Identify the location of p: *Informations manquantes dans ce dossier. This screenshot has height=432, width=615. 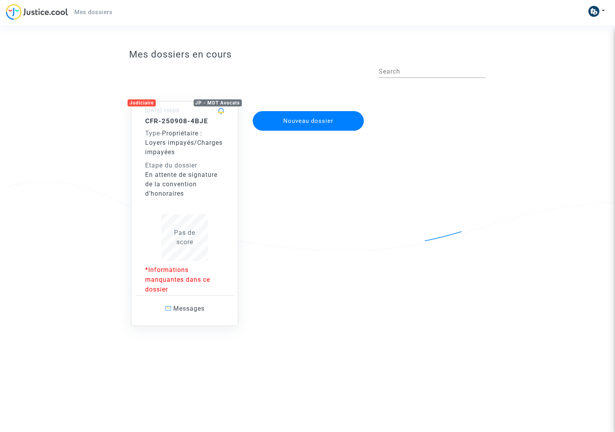
(185, 279).